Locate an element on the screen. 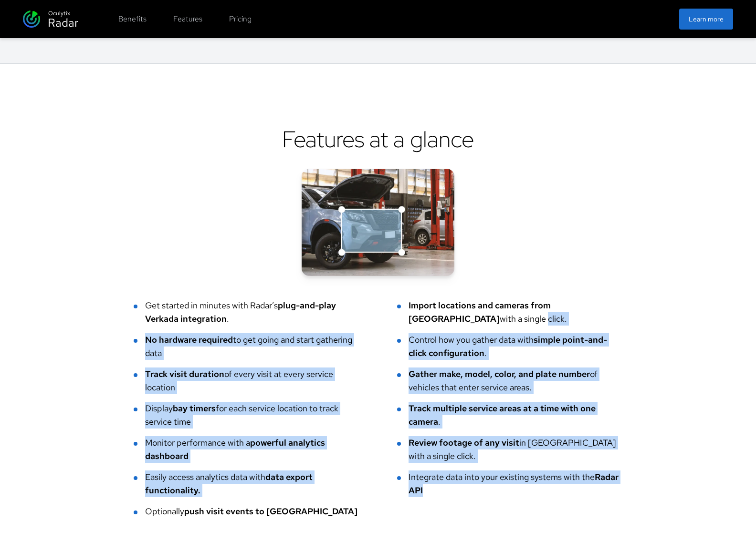  span: Gather make, model, color, and plate number is located at coordinates (499, 374).